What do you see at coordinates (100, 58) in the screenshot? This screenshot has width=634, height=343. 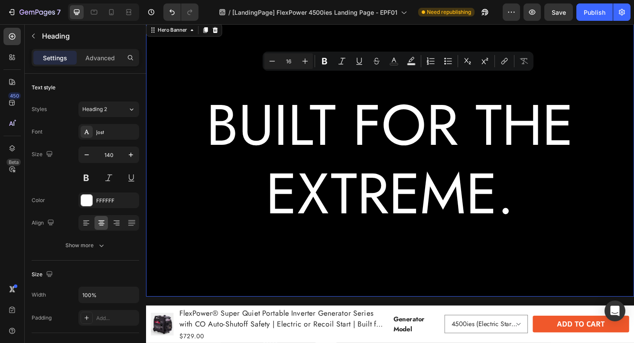 I see `p: Advanced` at bounding box center [100, 58].